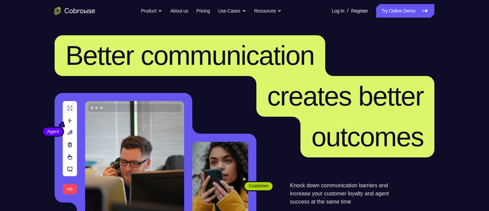 This screenshot has width=489, height=211. What do you see at coordinates (338, 11) in the screenshot?
I see `a: Log In` at bounding box center [338, 11].